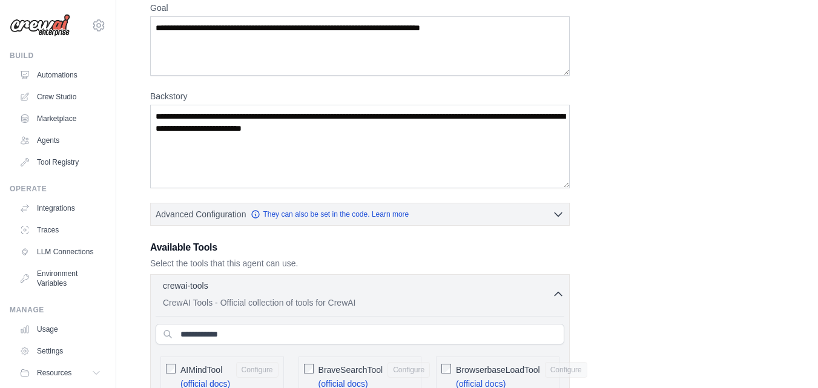 Image resolution: width=818 pixels, height=388 pixels. Describe the element at coordinates (351, 370) in the screenshot. I see `span: BraveSearchTool` at that location.